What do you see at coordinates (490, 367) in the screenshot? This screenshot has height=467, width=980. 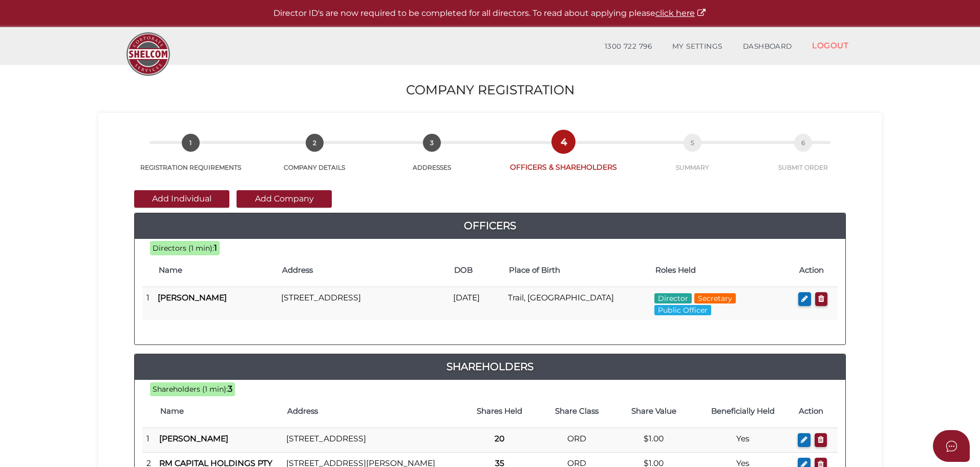 I see `a: Shareholders` at bounding box center [490, 367].